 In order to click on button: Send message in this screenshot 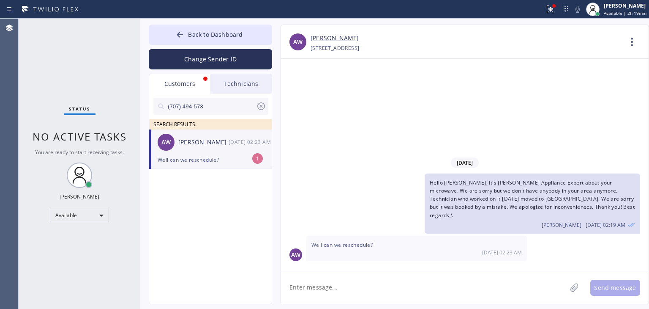, I will do `click(616, 287)`.